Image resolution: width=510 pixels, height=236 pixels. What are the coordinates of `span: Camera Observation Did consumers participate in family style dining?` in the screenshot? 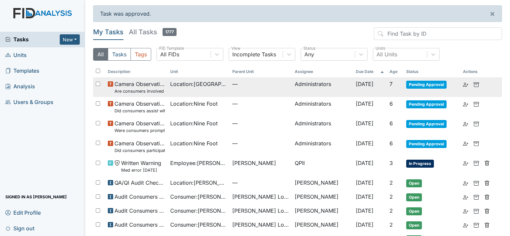 It's located at (139, 146).